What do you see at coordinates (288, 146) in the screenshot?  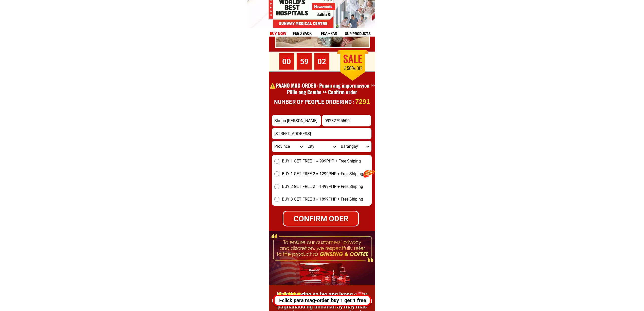 I see `select: Select province` at bounding box center [288, 146].